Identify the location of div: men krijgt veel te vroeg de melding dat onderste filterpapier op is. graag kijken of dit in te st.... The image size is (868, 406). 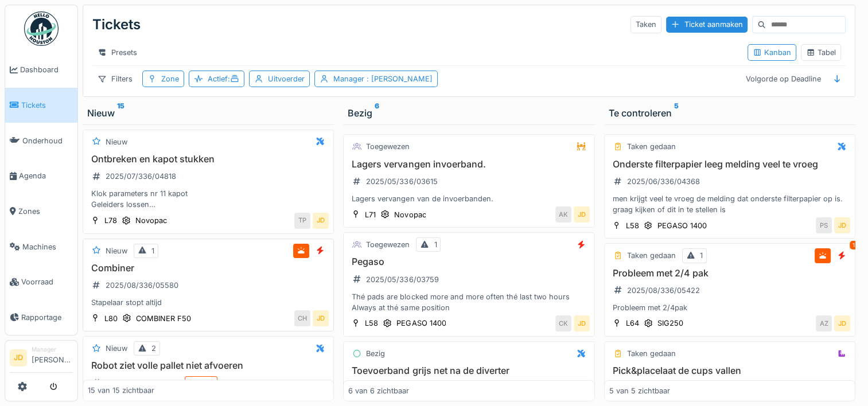
(730, 204).